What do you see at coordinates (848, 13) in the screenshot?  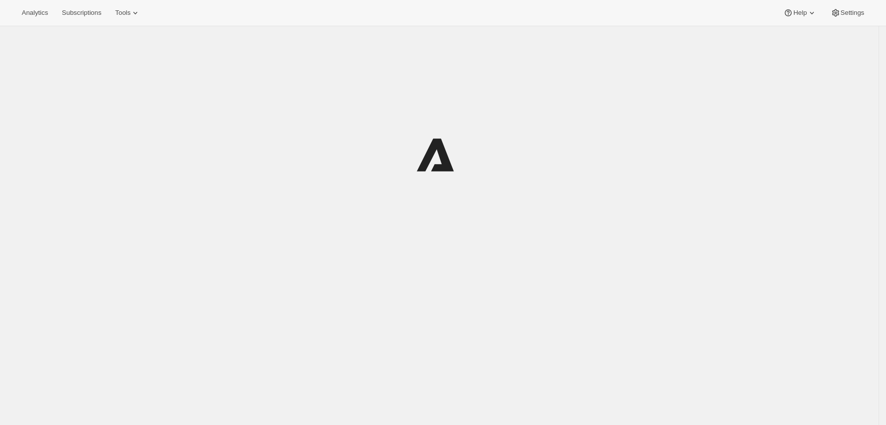 I see `button: Settings` at bounding box center [848, 13].